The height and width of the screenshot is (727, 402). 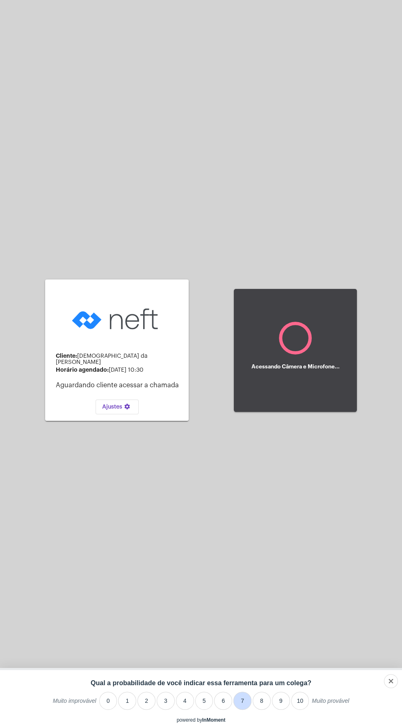 What do you see at coordinates (117, 407) in the screenshot?
I see `span: Ajustes` at bounding box center [117, 407].